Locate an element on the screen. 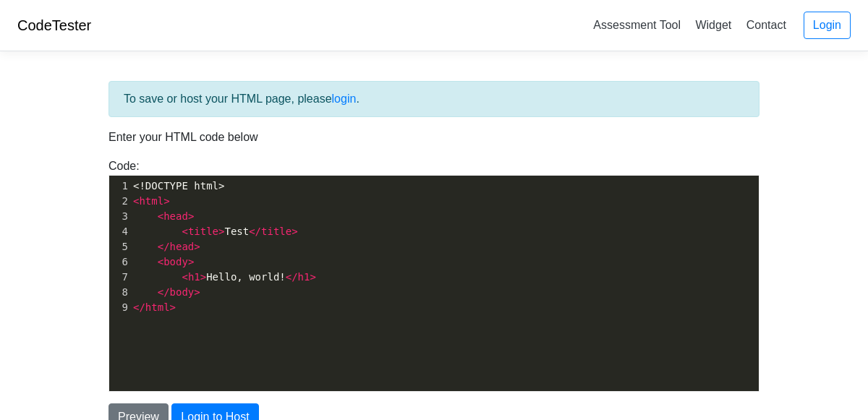 Image resolution: width=868 pixels, height=420 pixels. a: Assessment Tool is located at coordinates (636, 24).